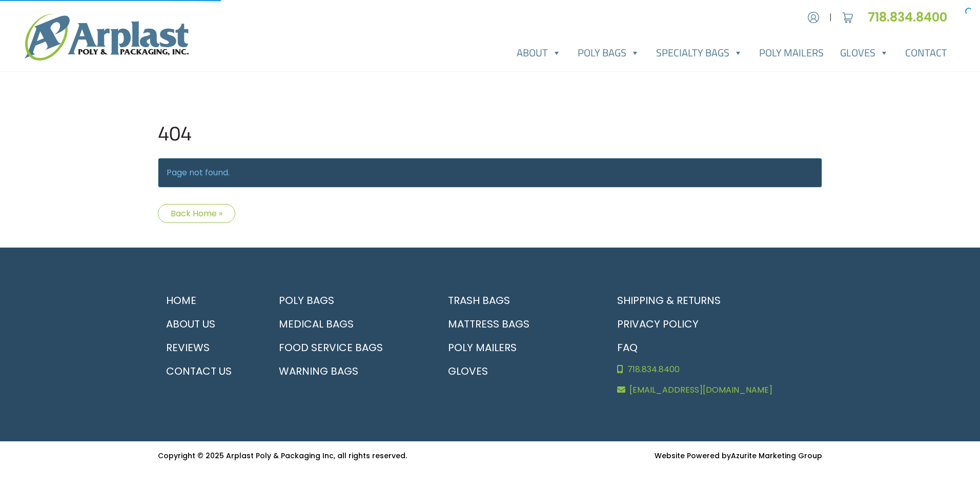  Describe the element at coordinates (738, 456) in the screenshot. I see `small: Website Powered by` at that location.